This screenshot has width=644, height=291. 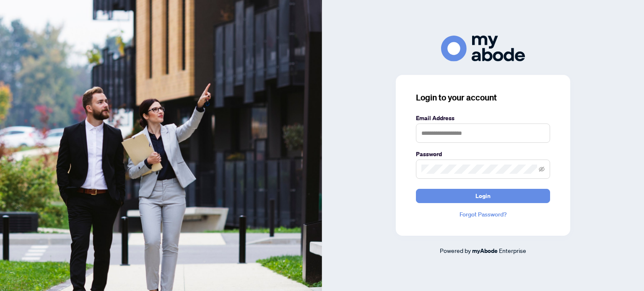 What do you see at coordinates (483, 214) in the screenshot?
I see `a: Forgot Password?` at bounding box center [483, 214].